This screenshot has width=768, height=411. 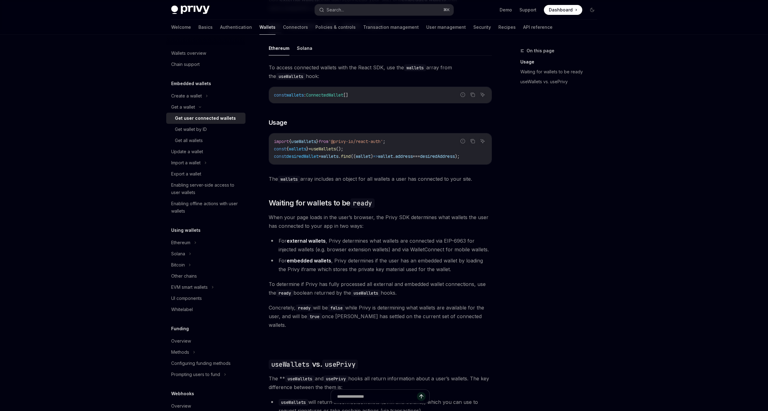 I want to click on div: Configuring funding methods, so click(x=201, y=363).